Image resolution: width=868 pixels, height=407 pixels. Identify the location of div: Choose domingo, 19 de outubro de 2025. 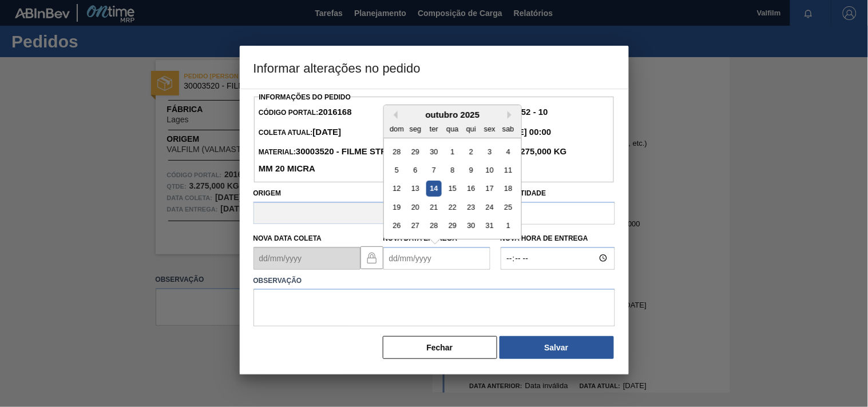
(397, 207).